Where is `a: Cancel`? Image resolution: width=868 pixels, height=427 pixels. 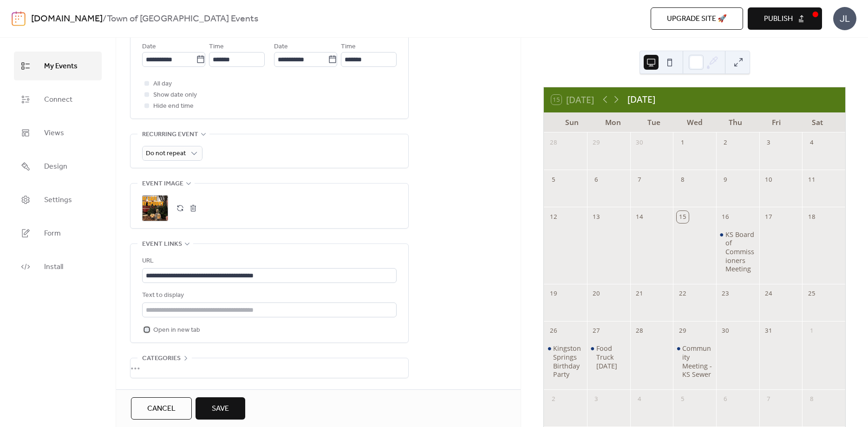
a: Cancel is located at coordinates (161, 408).